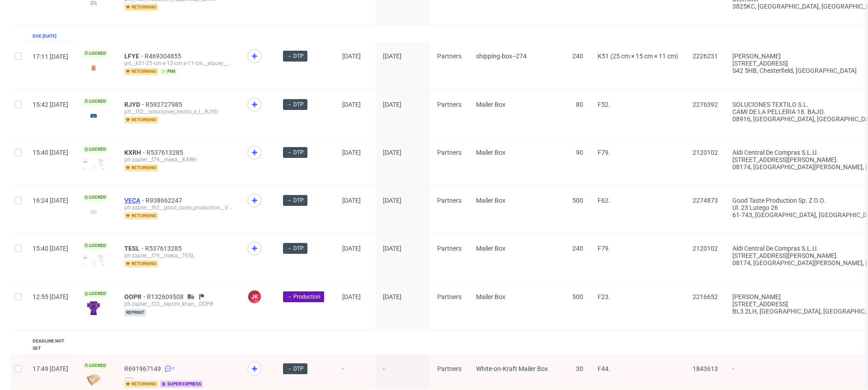 The height and width of the screenshot is (390, 868). I want to click on span: 2274873, so click(705, 201).